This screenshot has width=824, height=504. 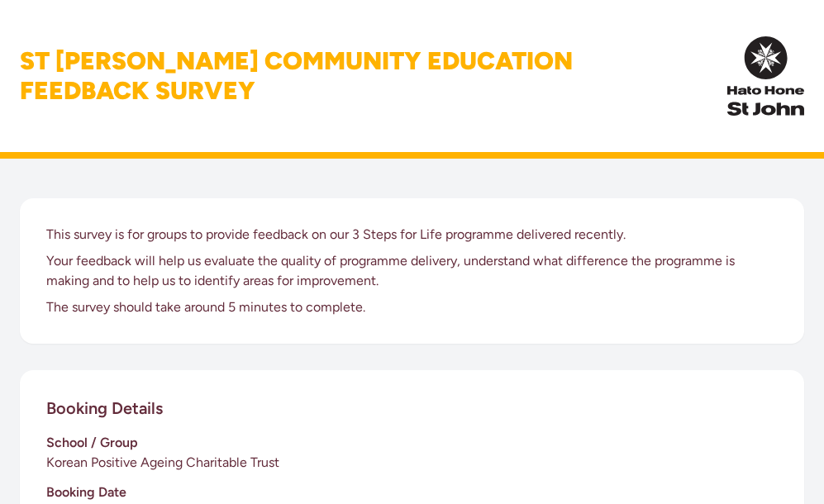 I want to click on h2: Booking Details, so click(x=104, y=408).